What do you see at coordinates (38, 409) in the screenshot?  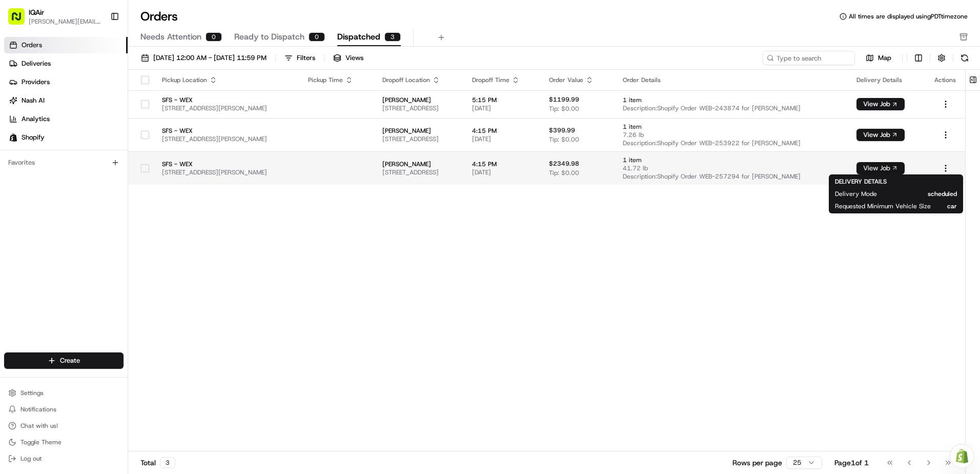 I see `span: Notifications` at bounding box center [38, 409].